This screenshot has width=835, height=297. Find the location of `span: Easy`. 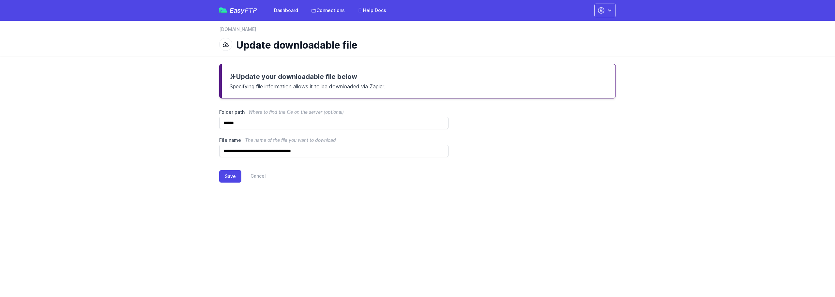

span: Easy is located at coordinates (243, 10).